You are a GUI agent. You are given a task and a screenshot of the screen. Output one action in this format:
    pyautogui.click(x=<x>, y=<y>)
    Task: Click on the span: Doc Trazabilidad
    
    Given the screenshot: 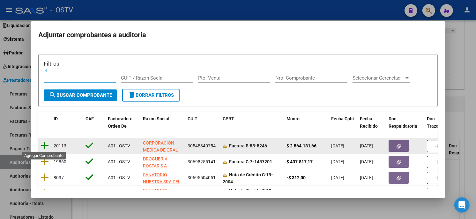 What is the action you would take?
    pyautogui.click(x=439, y=122)
    